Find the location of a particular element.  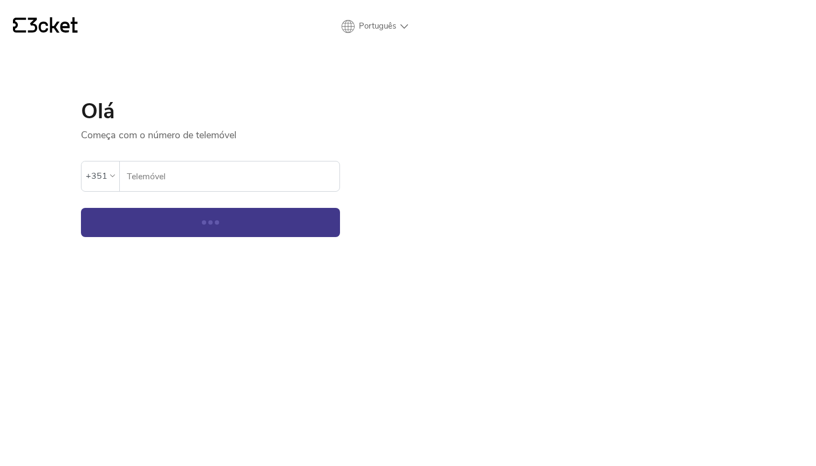

button: Continuar is located at coordinates (210, 222).